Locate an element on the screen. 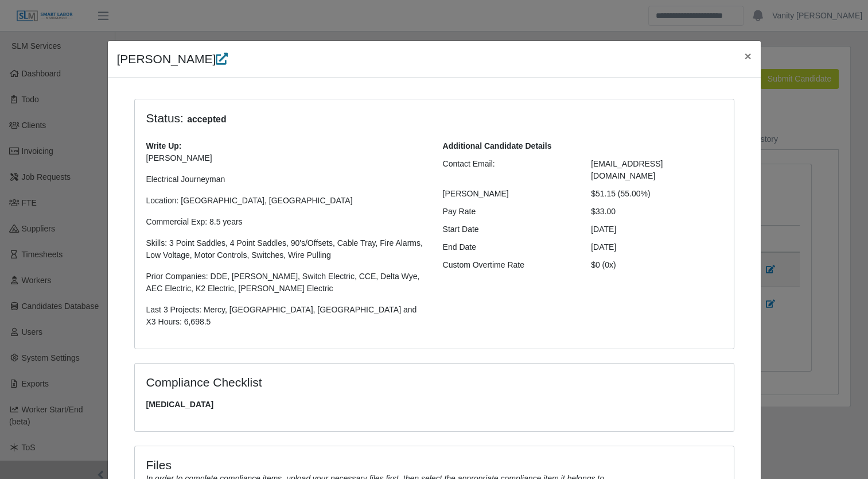 The image size is (868, 479). div: $33.00 is located at coordinates (657, 211).